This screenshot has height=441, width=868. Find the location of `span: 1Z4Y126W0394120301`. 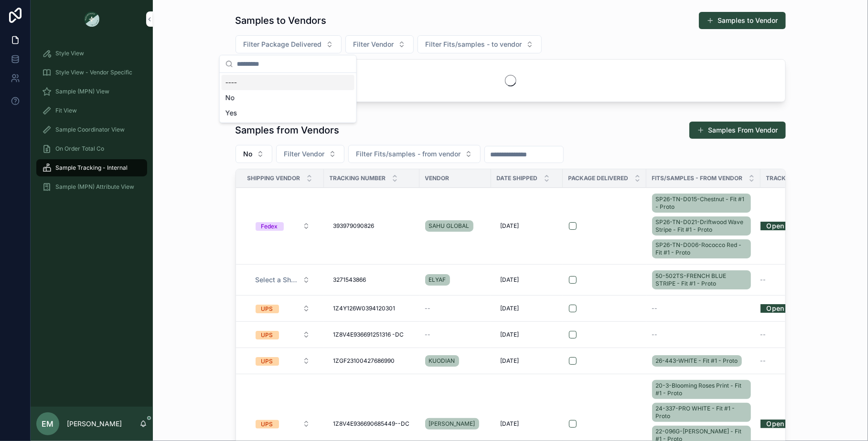

span: 1Z4Y126W0394120301 is located at coordinates (365, 309).